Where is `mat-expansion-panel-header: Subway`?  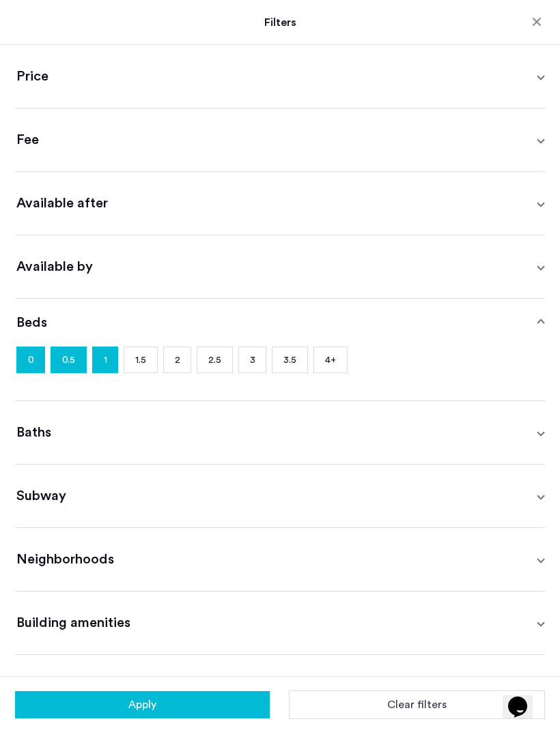 mat-expansion-panel-header: Subway is located at coordinates (280, 496).